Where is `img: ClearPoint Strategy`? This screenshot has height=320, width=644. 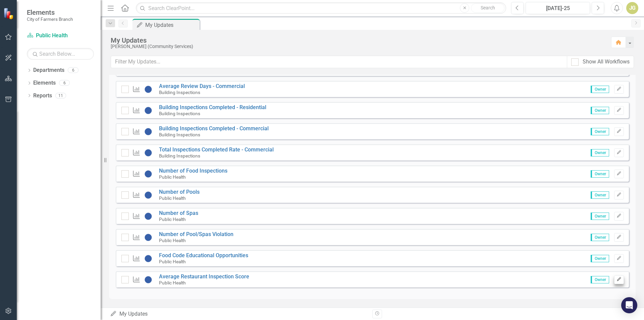 img: ClearPoint Strategy is located at coordinates (9, 13).